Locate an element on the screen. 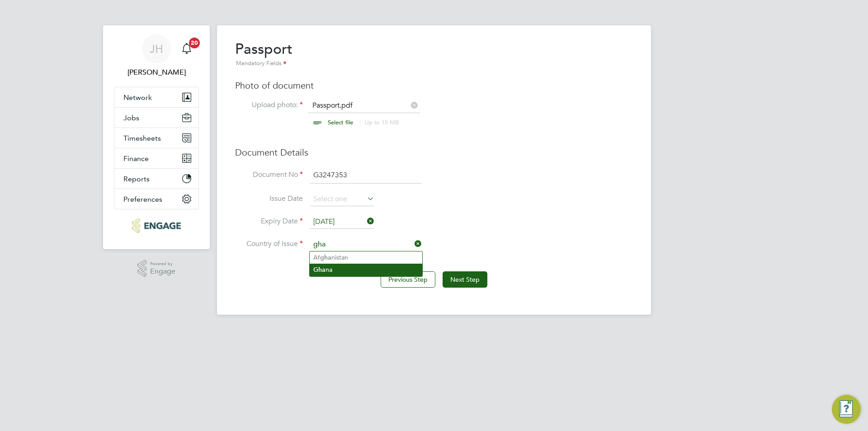 The width and height of the screenshot is (868, 431). div: Mandatory Fields is located at coordinates (264, 64).